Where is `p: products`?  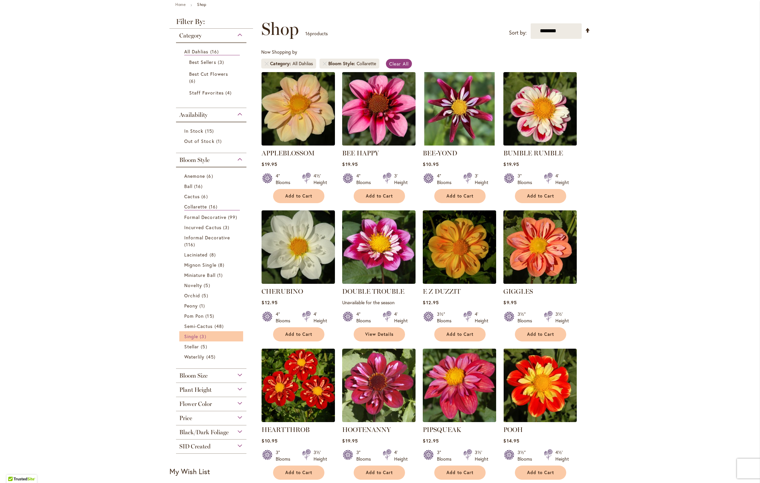 p: products is located at coordinates (317, 34).